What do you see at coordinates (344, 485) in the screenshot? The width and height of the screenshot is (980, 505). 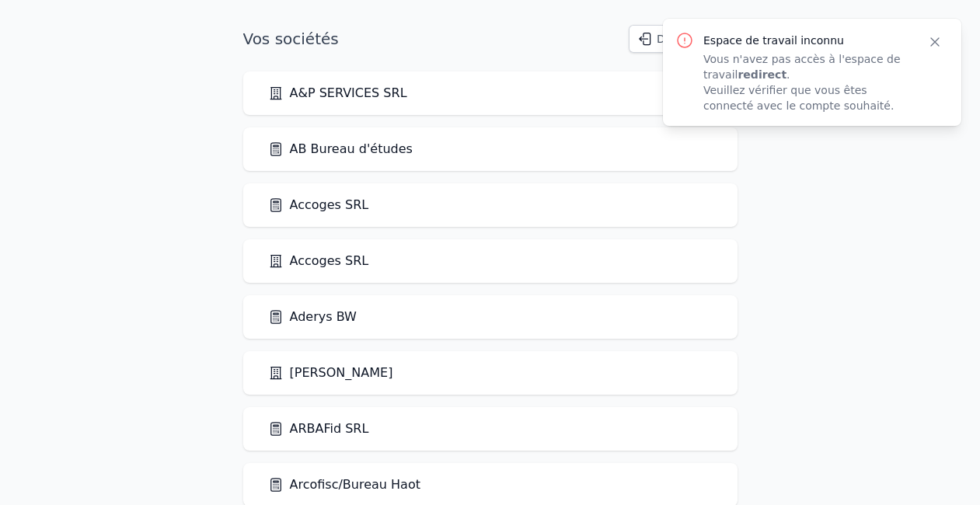 I see `a: Arcofisc/Bureau Haot` at bounding box center [344, 485].